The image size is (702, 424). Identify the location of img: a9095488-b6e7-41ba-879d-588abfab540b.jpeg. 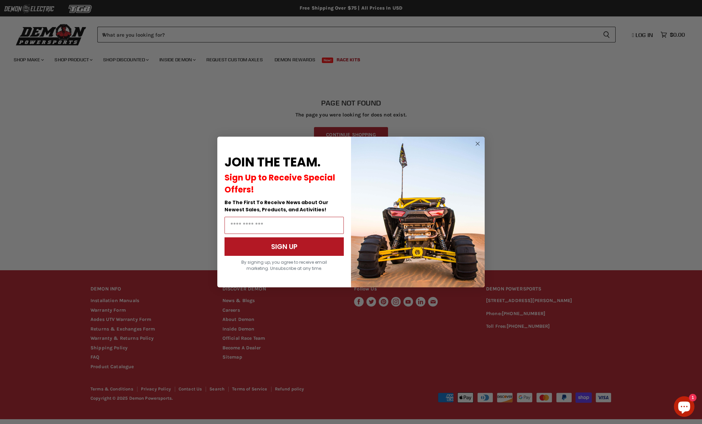
(418, 212).